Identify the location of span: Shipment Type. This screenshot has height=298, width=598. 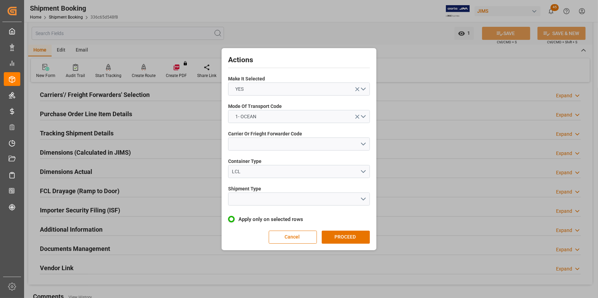
(245, 189).